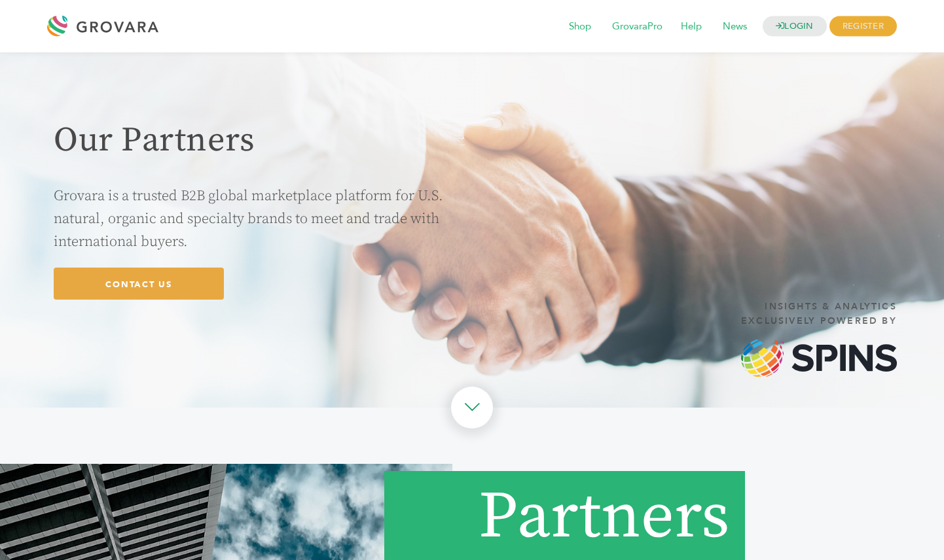 The image size is (944, 560). Describe the element at coordinates (138, 285) in the screenshot. I see `span: Contact Us` at that location.